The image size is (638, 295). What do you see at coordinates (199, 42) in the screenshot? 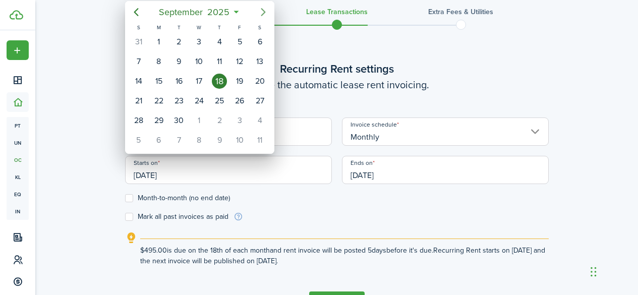
I see `div: Wednesday, September 3, 2025` at bounding box center [199, 42].